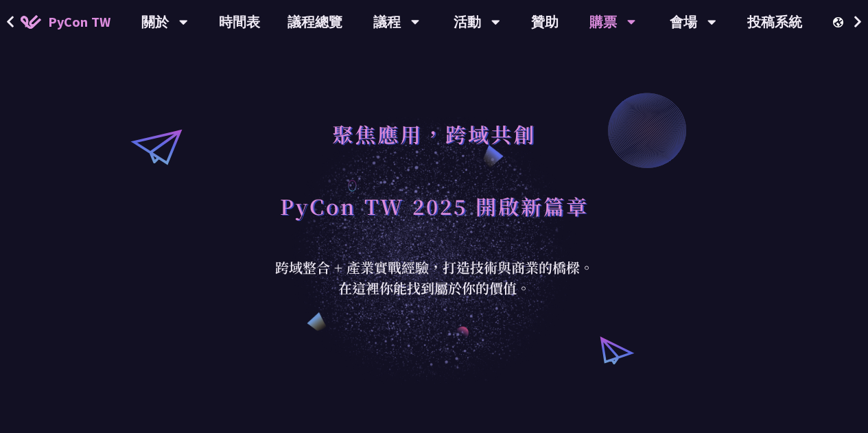 Image resolution: width=868 pixels, height=433 pixels. I want to click on span: PyCon TW, so click(79, 22).